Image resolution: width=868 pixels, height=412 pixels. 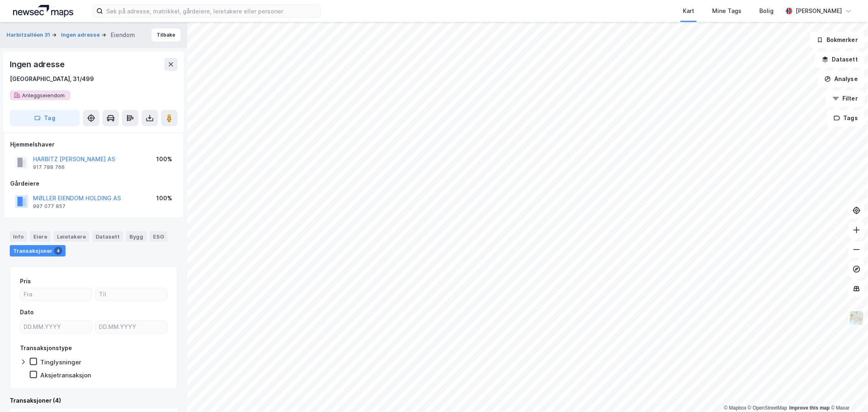 What do you see at coordinates (37, 251) in the screenshot?
I see `div: Transaksjoner` at bounding box center [37, 251].